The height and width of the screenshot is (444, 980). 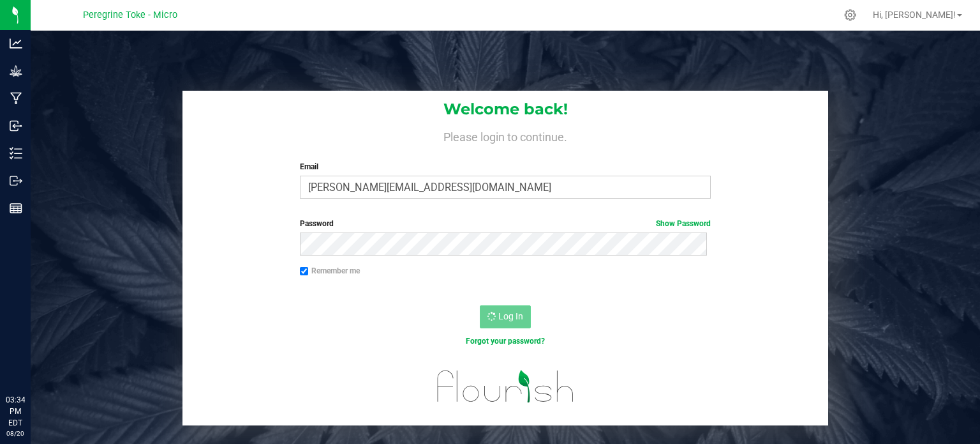 What do you see at coordinates (505, 386) in the screenshot?
I see `img: flourish_logo.svg` at bounding box center [505, 386].